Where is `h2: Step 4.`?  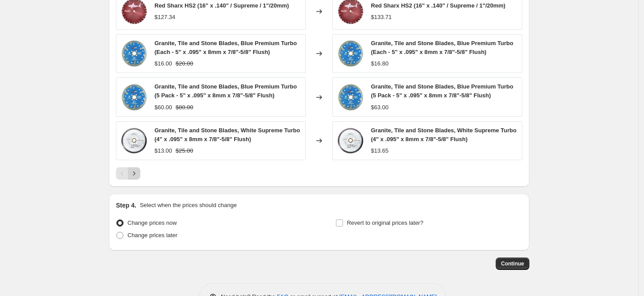 h2: Step 4. is located at coordinates (126, 205).